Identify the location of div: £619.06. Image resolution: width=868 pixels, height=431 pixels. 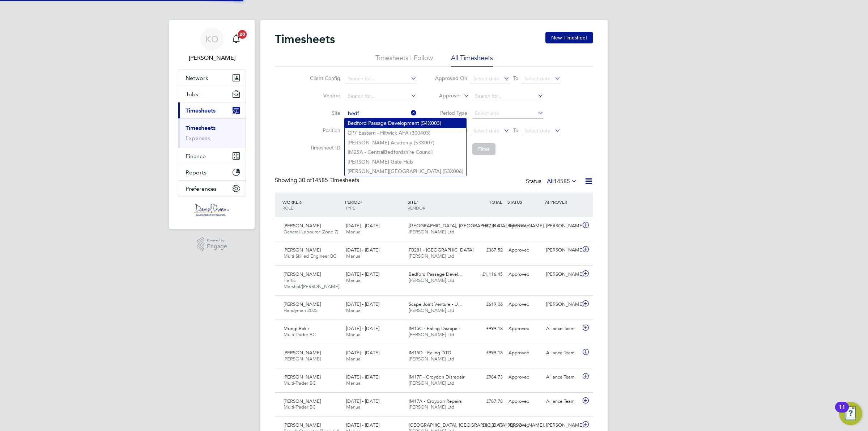
(487, 304).